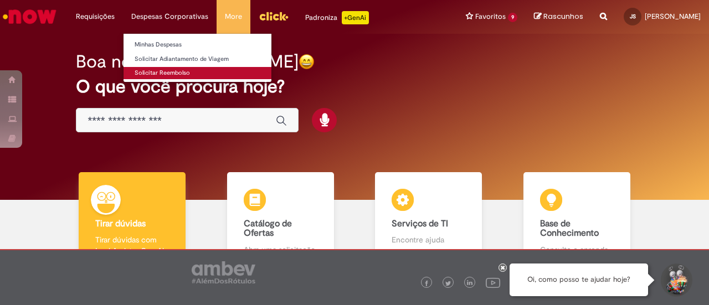  I want to click on span: 9, so click(512, 17).